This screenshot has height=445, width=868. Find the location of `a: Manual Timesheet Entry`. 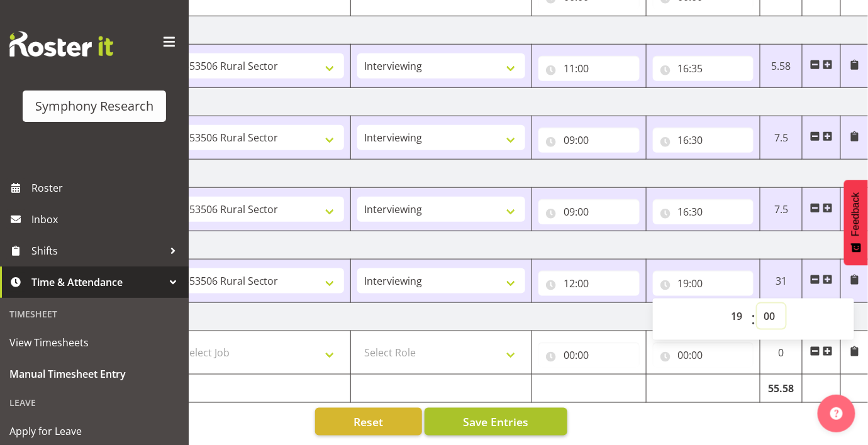

a: Manual Timesheet Entry is located at coordinates (94, 375).